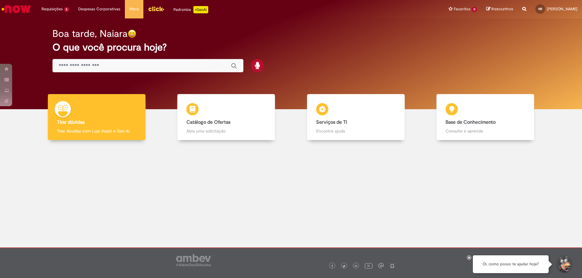 This screenshot has height=278, width=582. I want to click on b: Serviços de TI, so click(331, 122).